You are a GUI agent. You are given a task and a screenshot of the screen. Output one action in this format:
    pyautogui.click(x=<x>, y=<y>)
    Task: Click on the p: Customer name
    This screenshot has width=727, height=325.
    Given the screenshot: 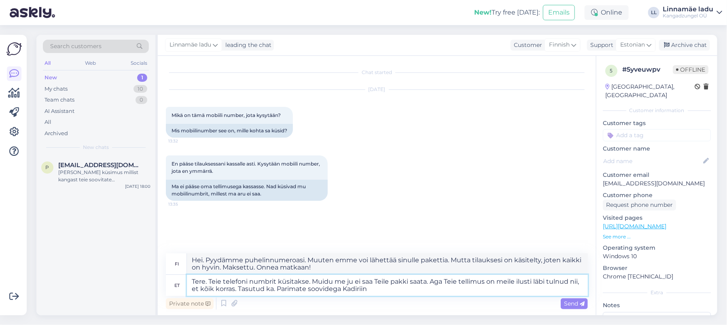 What is the action you would take?
    pyautogui.click(x=656, y=148)
    